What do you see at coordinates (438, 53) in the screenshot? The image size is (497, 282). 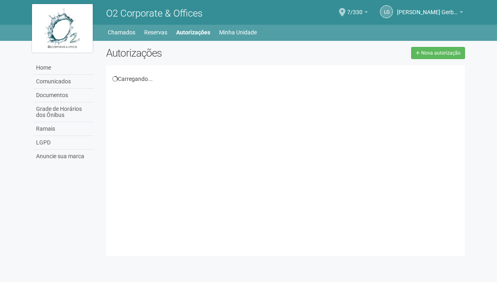 I see `a: Nova autorização` at bounding box center [438, 53].